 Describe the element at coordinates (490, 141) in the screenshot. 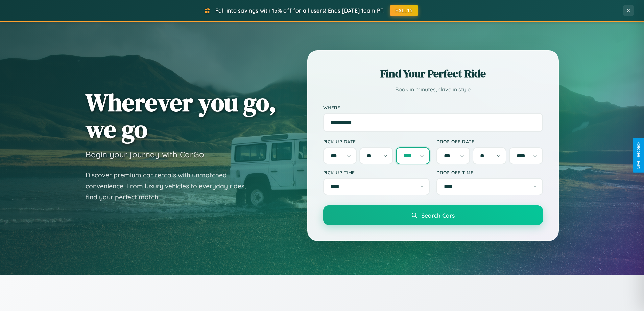

I see `label: Drop-off Date` at that location.